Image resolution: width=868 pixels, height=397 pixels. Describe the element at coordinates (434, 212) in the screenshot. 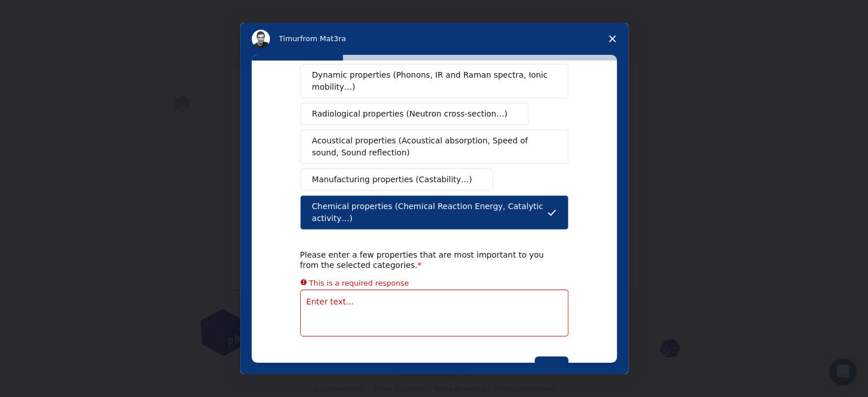

I see `button: Chemical properties (Chemical Reaction Energy, Catalytic activity…)` at that location.